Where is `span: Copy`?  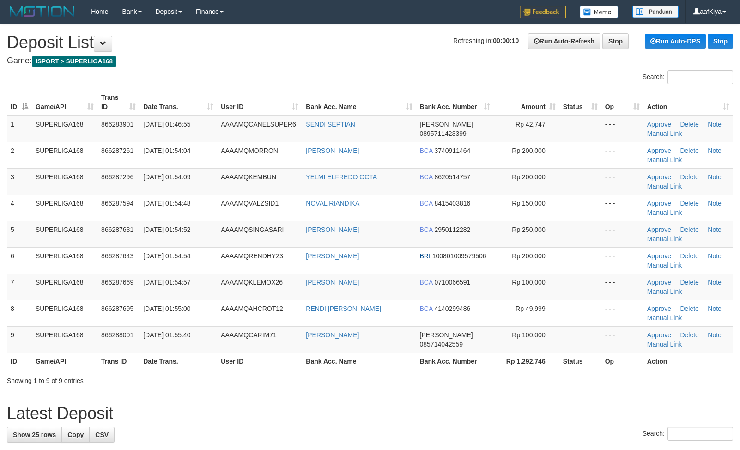
span: Copy is located at coordinates (75, 435).